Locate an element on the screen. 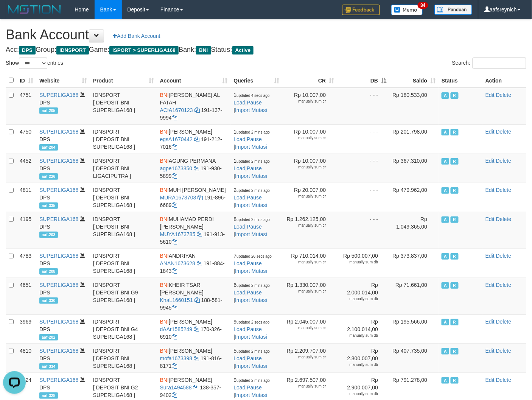 The width and height of the screenshot is (532, 400). span: aaf-208 is located at coordinates (49, 271).